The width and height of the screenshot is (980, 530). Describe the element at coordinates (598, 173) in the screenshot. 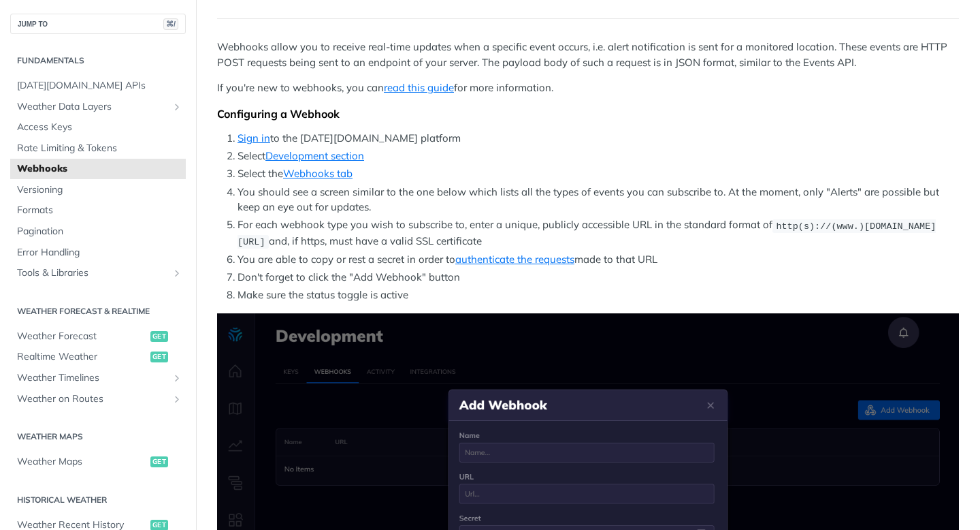

I see `li: Select the` at that location.